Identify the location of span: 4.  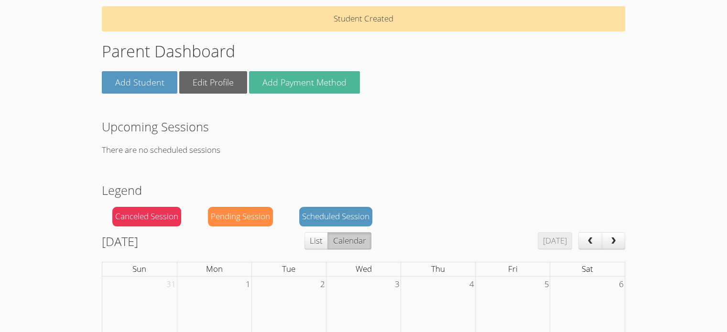
(472, 284).